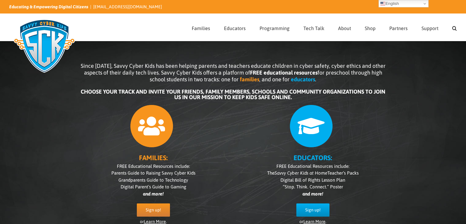 Image resolution: width=466 pixels, height=224 pixels. What do you see at coordinates (345, 27) in the screenshot?
I see `a: About` at bounding box center [345, 27].